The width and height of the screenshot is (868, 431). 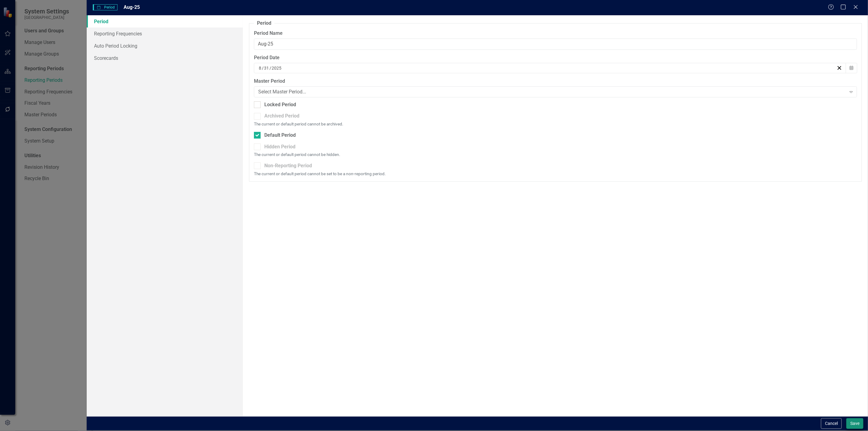 I want to click on small: The current or default period cannot be hidden., so click(x=555, y=154).